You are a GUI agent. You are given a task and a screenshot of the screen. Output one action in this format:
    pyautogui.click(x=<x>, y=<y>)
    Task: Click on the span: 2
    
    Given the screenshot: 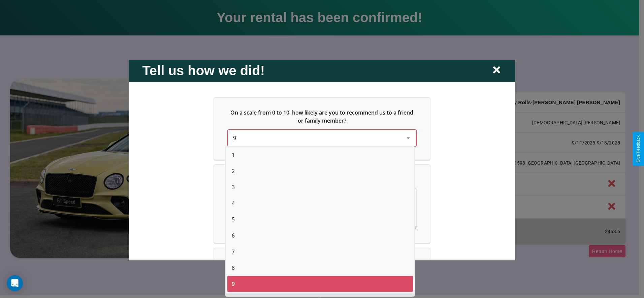 What is the action you would take?
    pyautogui.click(x=233, y=171)
    